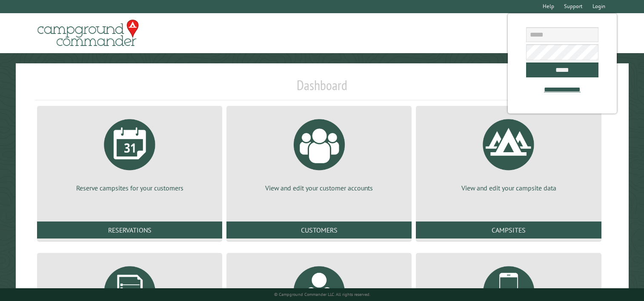 The width and height of the screenshot is (644, 301). I want to click on small: © Campground Commander LLC. All rights reserved., so click(322, 294).